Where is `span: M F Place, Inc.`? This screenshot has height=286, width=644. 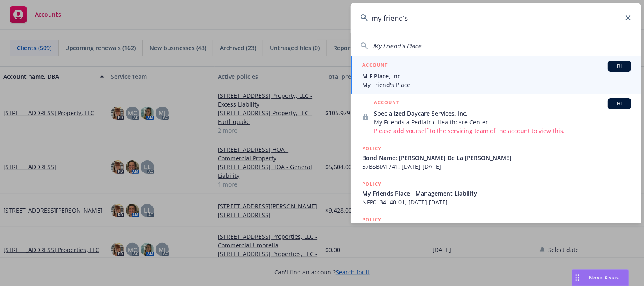 span: M F Place, Inc. is located at coordinates (497, 76).